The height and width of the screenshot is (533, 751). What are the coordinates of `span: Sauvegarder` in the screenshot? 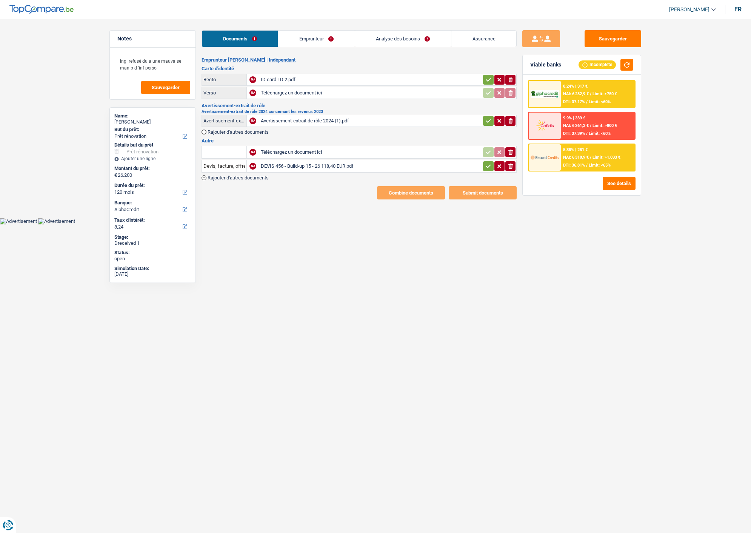 It's located at (166, 87).